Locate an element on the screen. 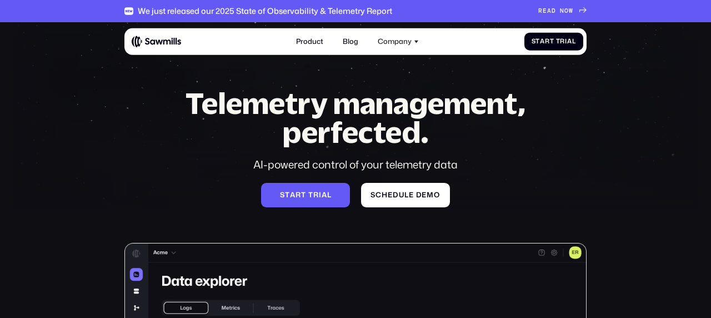 The width and height of the screenshot is (711, 318). div: AI-powered control of your telemetry data is located at coordinates (355, 164).